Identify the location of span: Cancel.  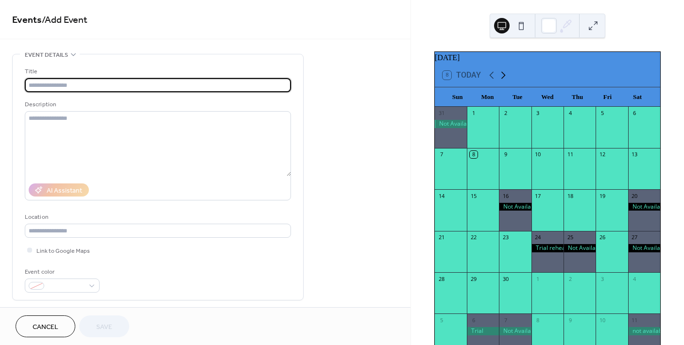
(45, 327).